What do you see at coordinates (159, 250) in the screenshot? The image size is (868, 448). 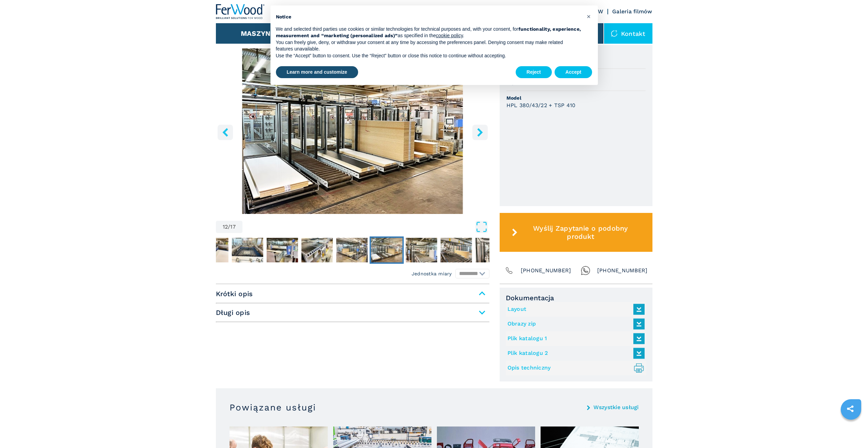 I see `nav: Thumbnail Navigation` at bounding box center [159, 250].